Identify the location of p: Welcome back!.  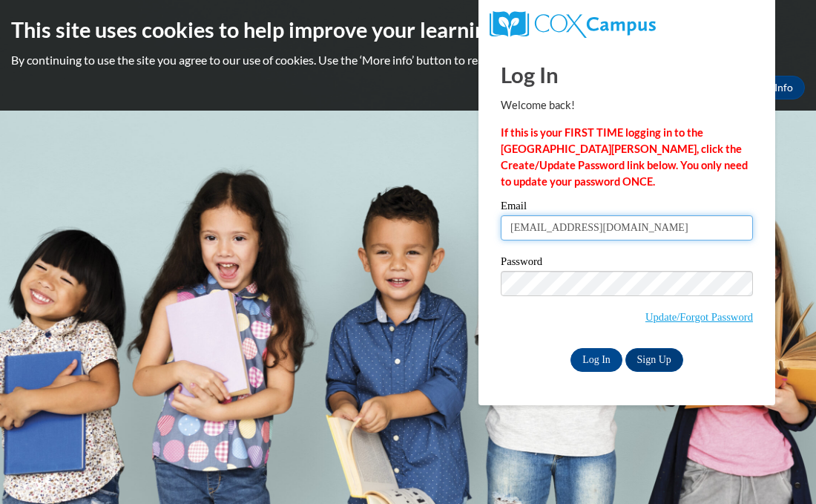
(627, 106).